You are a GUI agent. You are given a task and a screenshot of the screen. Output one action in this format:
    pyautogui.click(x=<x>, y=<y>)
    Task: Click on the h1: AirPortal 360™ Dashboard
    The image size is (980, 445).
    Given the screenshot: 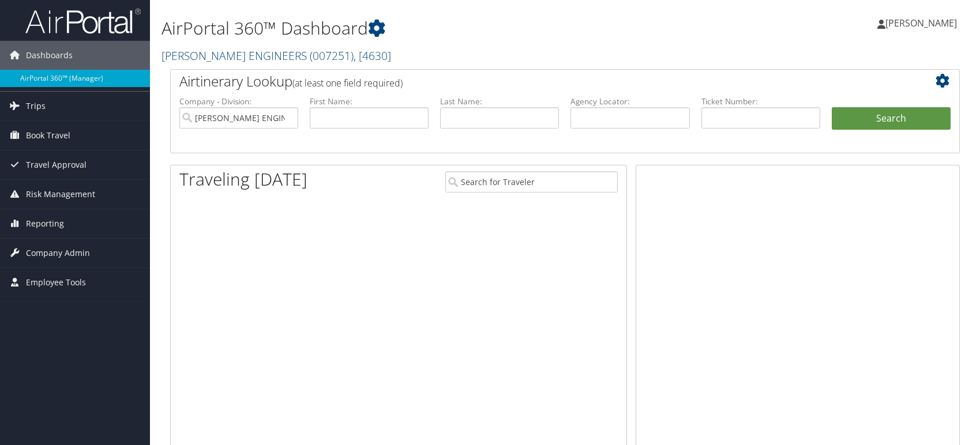 What is the action you would take?
    pyautogui.click(x=430, y=29)
    